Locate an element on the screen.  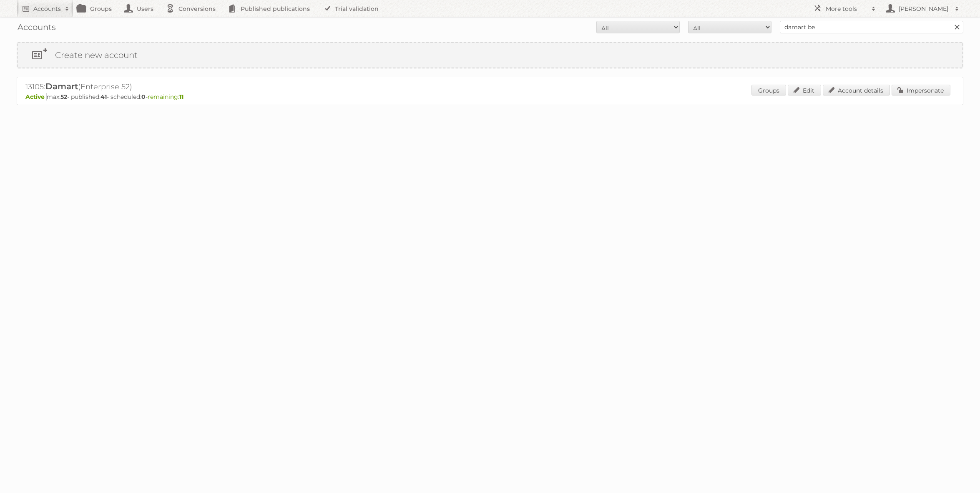
a: Groups is located at coordinates (769, 90).